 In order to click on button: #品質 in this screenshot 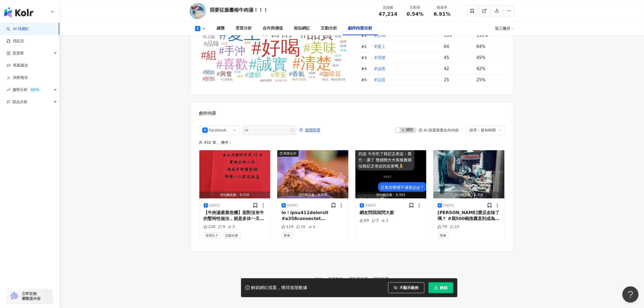, I will do `click(380, 80)`.